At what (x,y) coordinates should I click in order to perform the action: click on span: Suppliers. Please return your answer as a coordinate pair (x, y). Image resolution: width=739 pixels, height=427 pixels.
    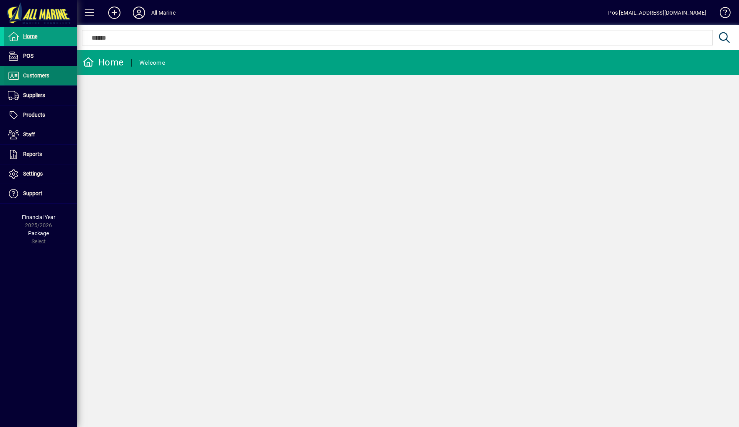
    Looking at the image, I should click on (34, 95).